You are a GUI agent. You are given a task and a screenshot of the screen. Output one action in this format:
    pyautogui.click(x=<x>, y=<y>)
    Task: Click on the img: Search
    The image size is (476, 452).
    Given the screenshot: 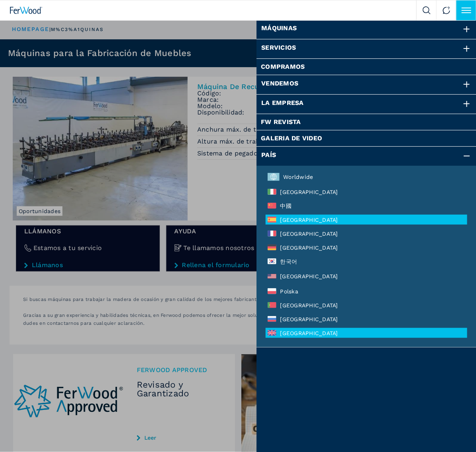 What is the action you would take?
    pyautogui.click(x=427, y=11)
    